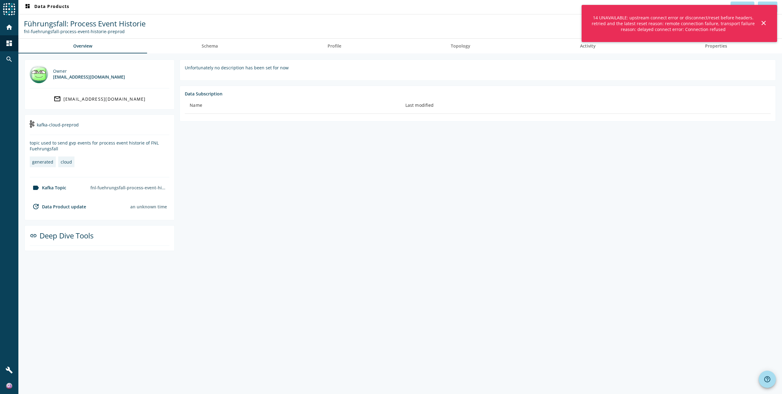  I want to click on mat-icon: close, so click(764, 23).